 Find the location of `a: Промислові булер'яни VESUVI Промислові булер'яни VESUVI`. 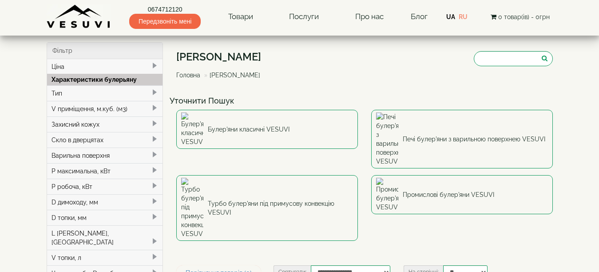

a: Промислові булер'яни VESUVI Промислові булер'яни VESUVI is located at coordinates (462, 194).